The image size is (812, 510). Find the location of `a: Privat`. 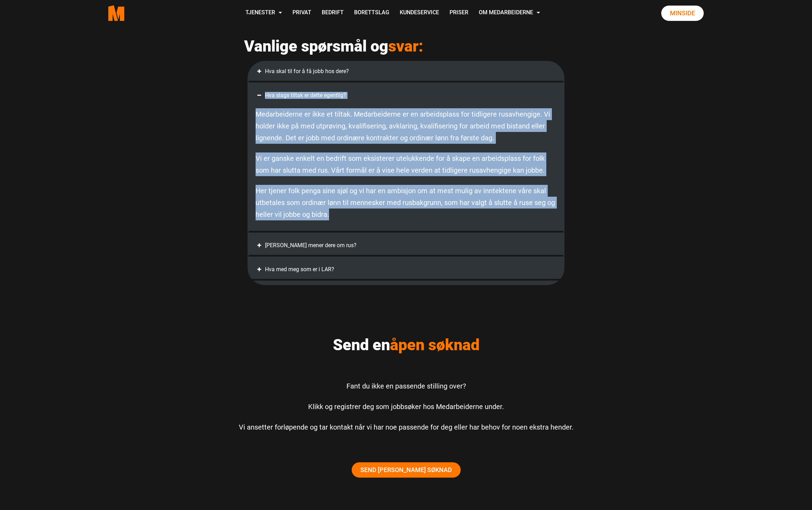

a: Privat is located at coordinates (302, 13).